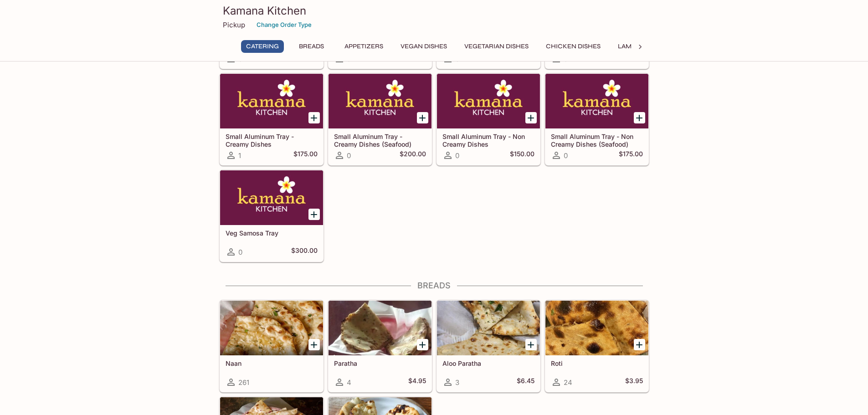 This screenshot has width=868, height=415. I want to click on button: Add Paratha, so click(422, 344).